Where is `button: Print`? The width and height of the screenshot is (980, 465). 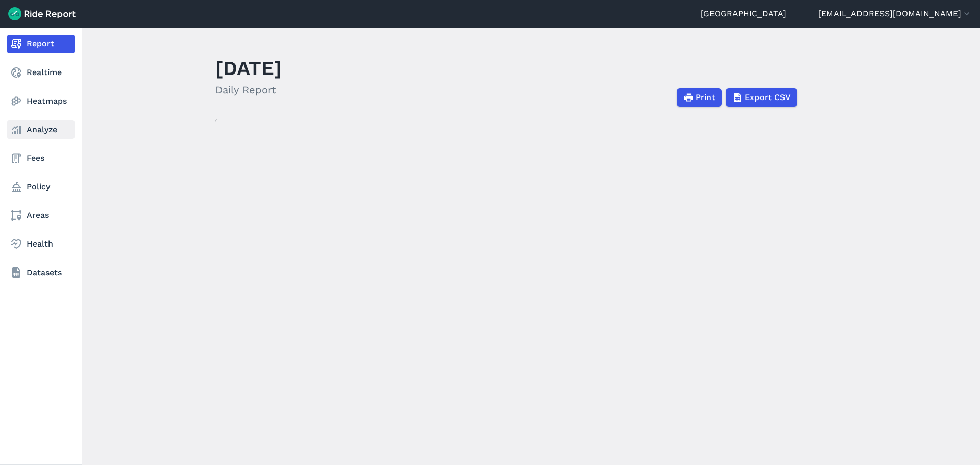 button: Print is located at coordinates (700, 98).